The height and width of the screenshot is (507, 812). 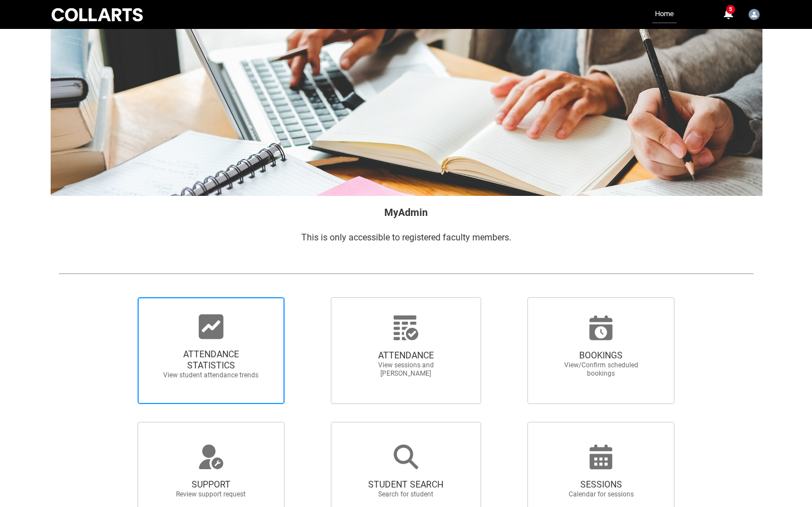 I want to click on img: Rikki-Paul.Bunder, so click(x=754, y=14).